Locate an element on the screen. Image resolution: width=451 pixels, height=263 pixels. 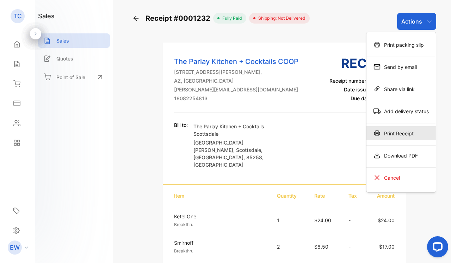
h3: Receipt is located at coordinates (362, 63).